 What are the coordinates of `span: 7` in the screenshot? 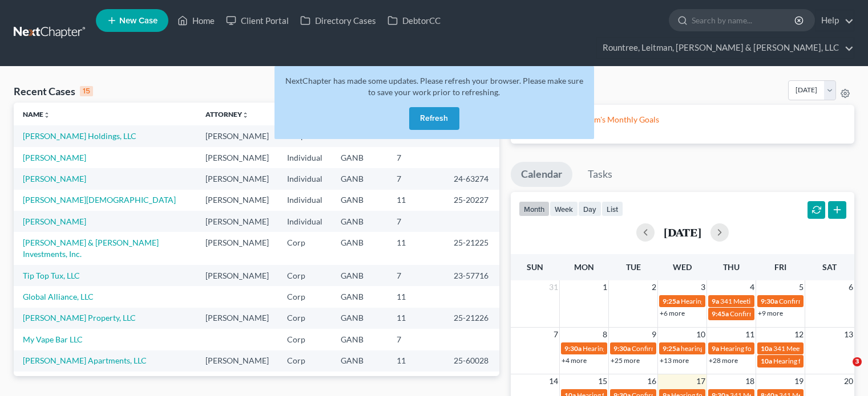 It's located at (556, 335).